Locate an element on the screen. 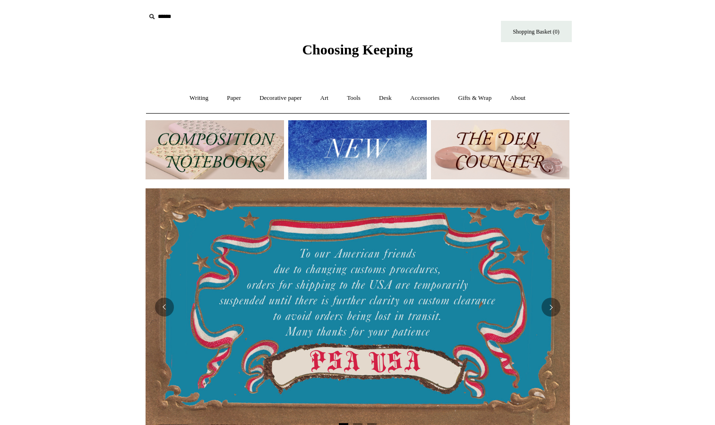  img: USA PSA .jpg__PID:33428022-6587-48b7-8b57-d7eefc91f15a is located at coordinates (358, 306).